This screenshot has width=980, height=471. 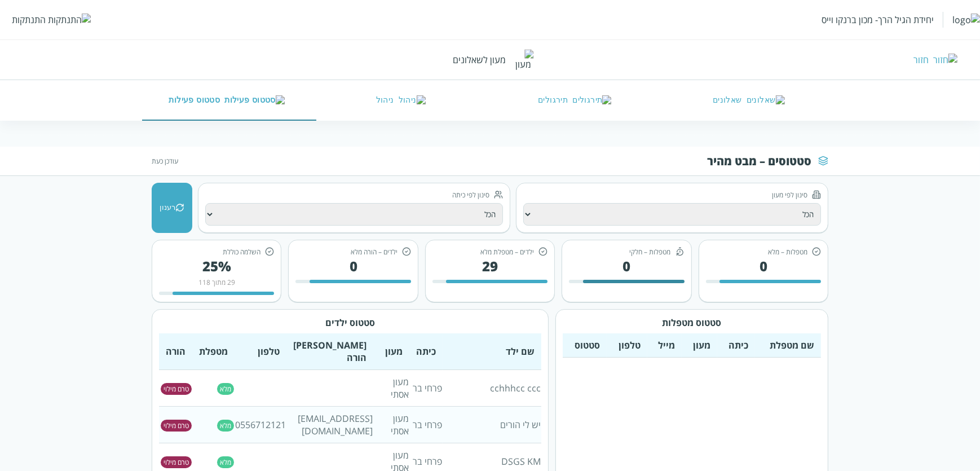 I want to click on div: ילדים – מטפלת מלא, so click(x=490, y=252).